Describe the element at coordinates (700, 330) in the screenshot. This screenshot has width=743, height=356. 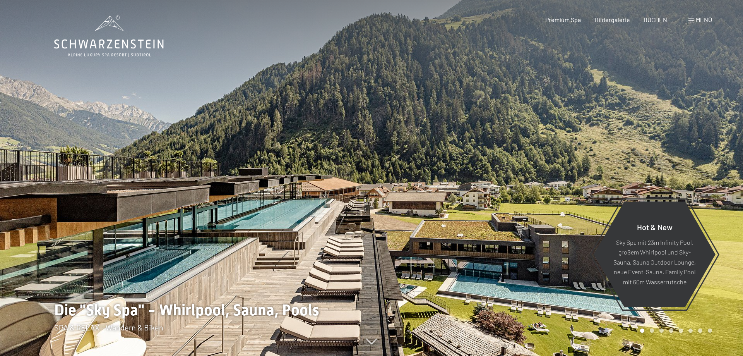
I see `div: Carousel Page 7` at that location.